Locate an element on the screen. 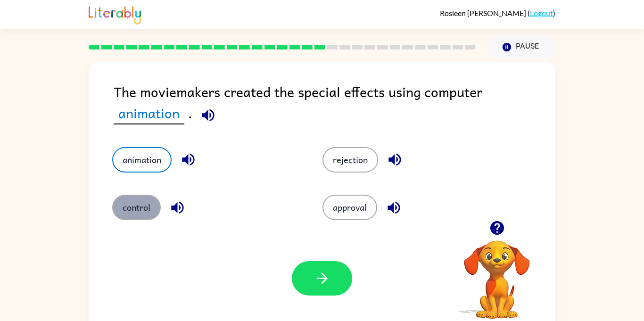 This screenshot has width=644, height=321. a: Logout is located at coordinates (541, 13).